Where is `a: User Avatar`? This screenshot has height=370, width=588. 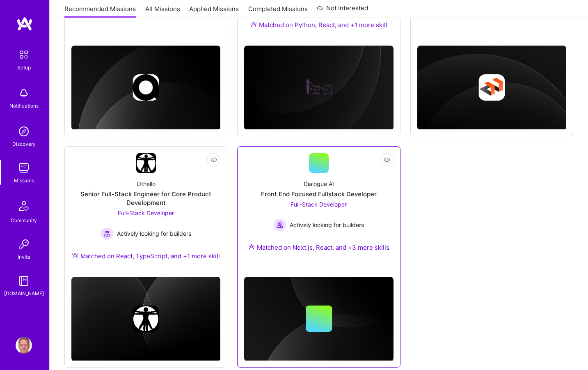 a: User Avatar is located at coordinates (24, 345).